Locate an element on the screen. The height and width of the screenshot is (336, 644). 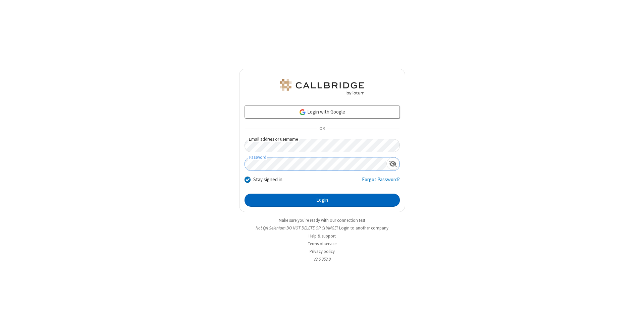
a: Privacy policy is located at coordinates (322, 251).